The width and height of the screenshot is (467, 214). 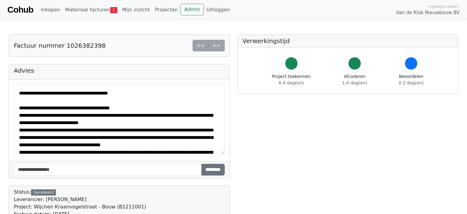 I want to click on span: 0.2 dag(en), so click(x=411, y=83).